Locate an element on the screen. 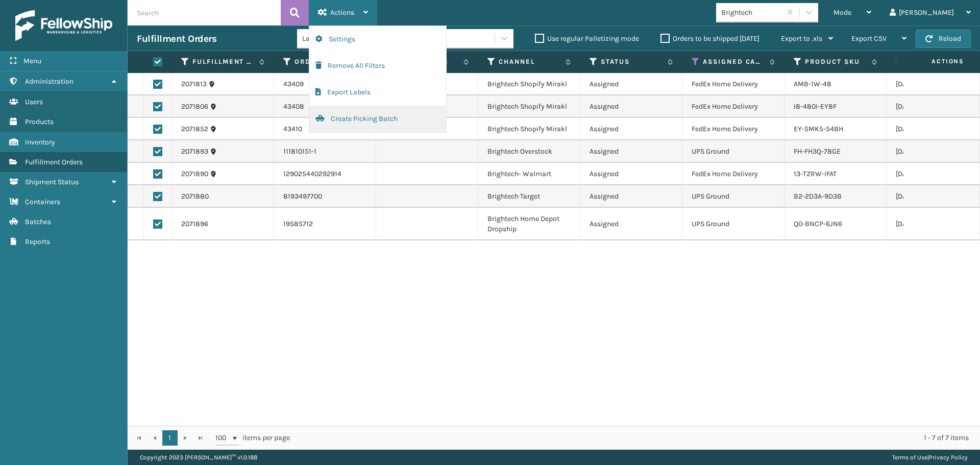 This screenshot has height=465, width=980. button: Create Picking Batch is located at coordinates (378, 119).